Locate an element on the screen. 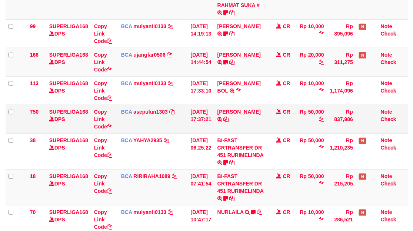  td: Rp 1,210,235 is located at coordinates (341, 151).